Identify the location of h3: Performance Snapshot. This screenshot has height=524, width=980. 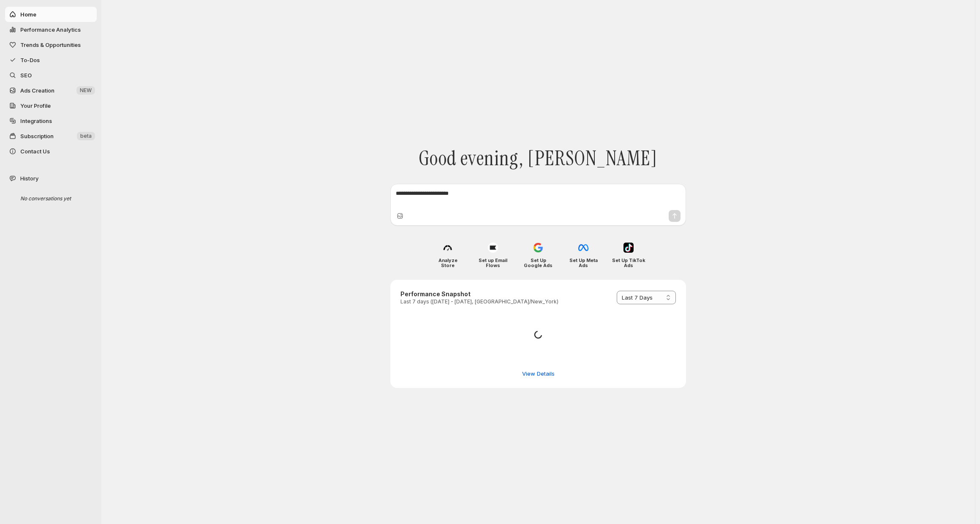
(480, 294).